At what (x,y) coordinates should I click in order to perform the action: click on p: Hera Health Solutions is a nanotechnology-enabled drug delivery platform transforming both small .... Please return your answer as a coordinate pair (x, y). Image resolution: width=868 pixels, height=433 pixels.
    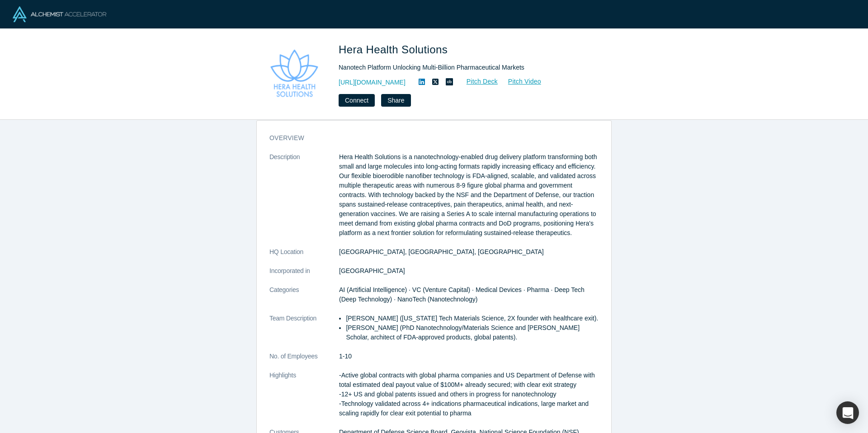
    Looking at the image, I should click on (468, 195).